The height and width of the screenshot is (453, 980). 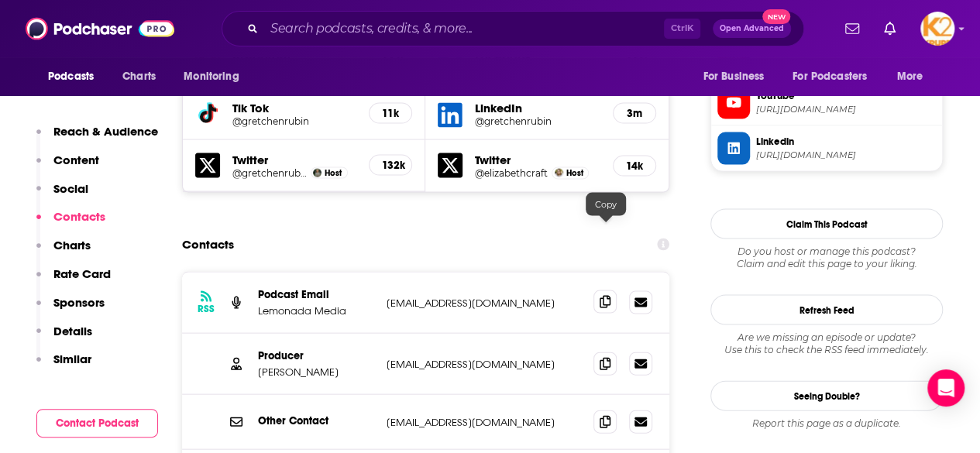 What do you see at coordinates (512, 173) in the screenshot?
I see `a: @elizabethcraft` at bounding box center [512, 173].